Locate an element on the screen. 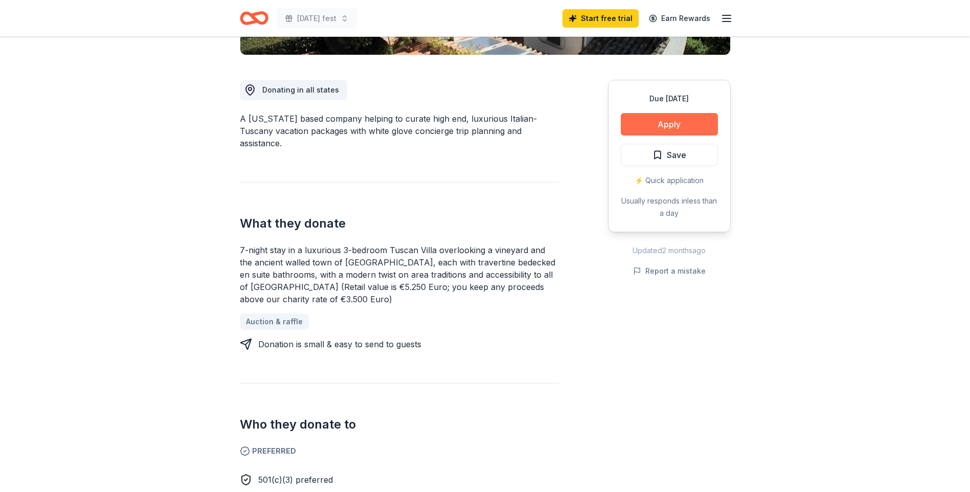  div: ⚡️ Quick application is located at coordinates (669, 181).